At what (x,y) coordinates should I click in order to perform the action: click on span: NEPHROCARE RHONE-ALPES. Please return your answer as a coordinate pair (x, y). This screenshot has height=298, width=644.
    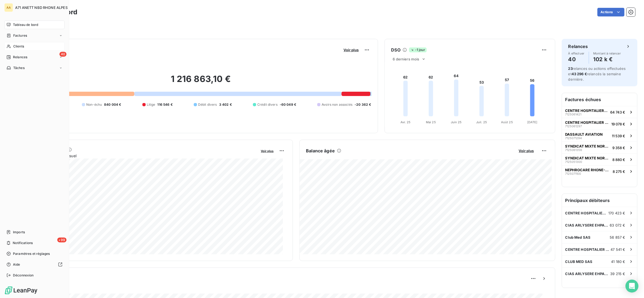
    Looking at the image, I should click on (588, 170).